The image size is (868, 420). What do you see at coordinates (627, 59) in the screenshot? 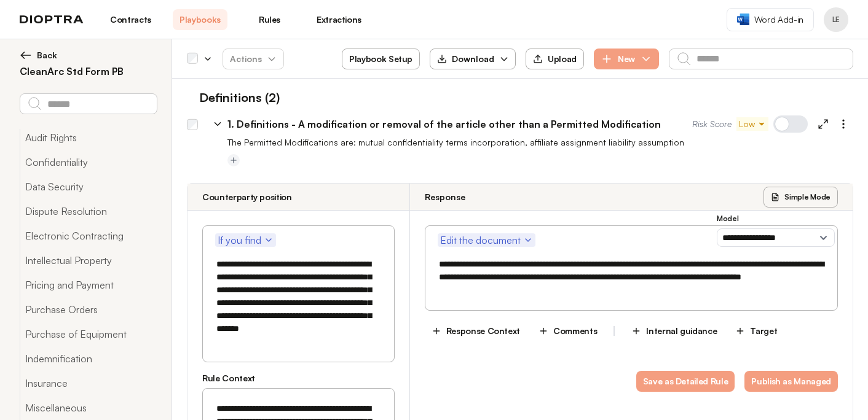
I see `button: New` at bounding box center [627, 59].